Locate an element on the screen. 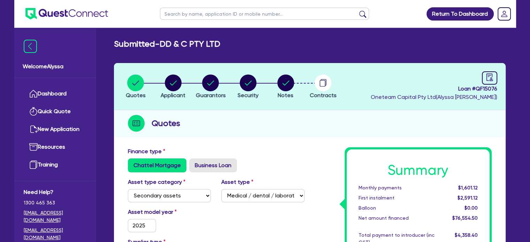 This screenshot has width=530, height=242. span: 1300 465 363 is located at coordinates (55, 203).